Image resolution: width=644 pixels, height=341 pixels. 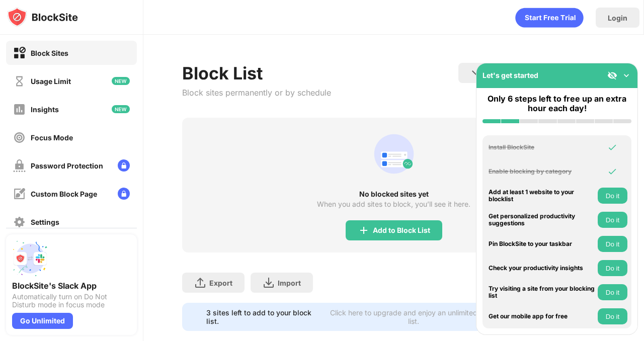 I want to click on img: settings-off.svg, so click(x=19, y=222).